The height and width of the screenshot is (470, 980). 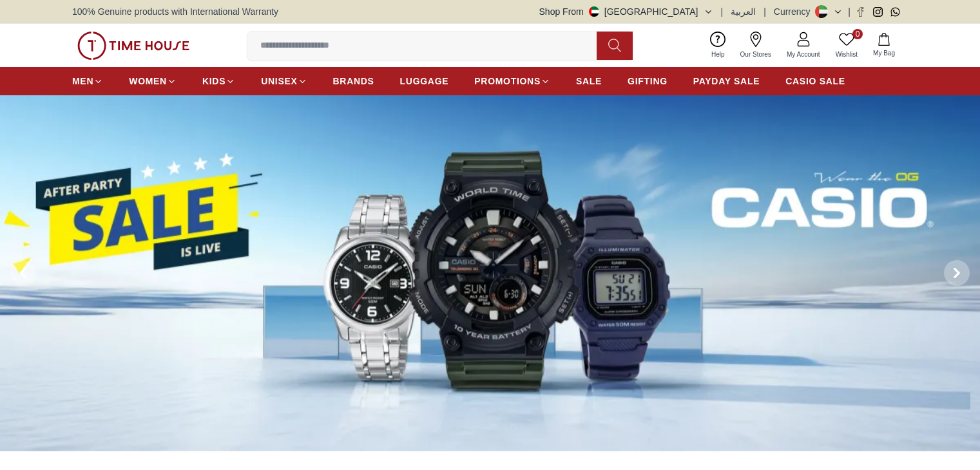 I want to click on a: Our Stores, so click(x=756, y=45).